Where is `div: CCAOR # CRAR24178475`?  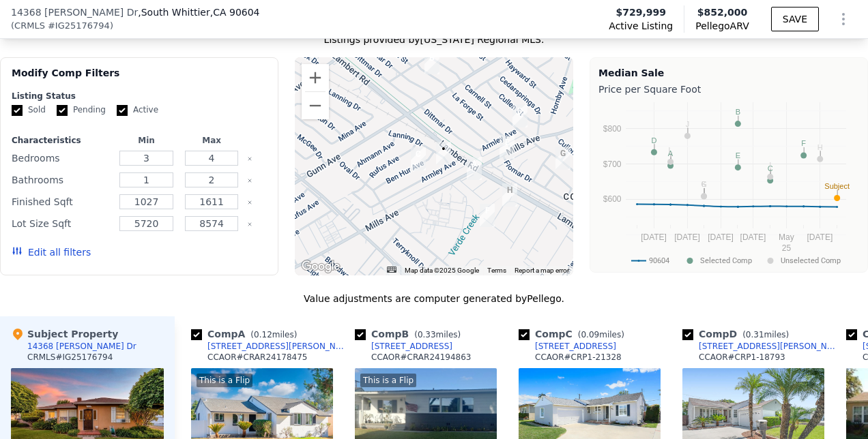 div: CCAOR # CRAR24178475 is located at coordinates (257, 357).